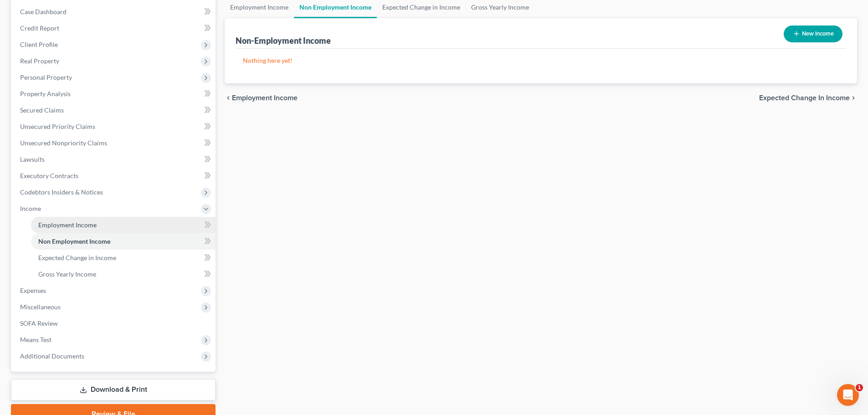 Image resolution: width=868 pixels, height=415 pixels. Describe the element at coordinates (35, 340) in the screenshot. I see `span: Means Test` at that location.